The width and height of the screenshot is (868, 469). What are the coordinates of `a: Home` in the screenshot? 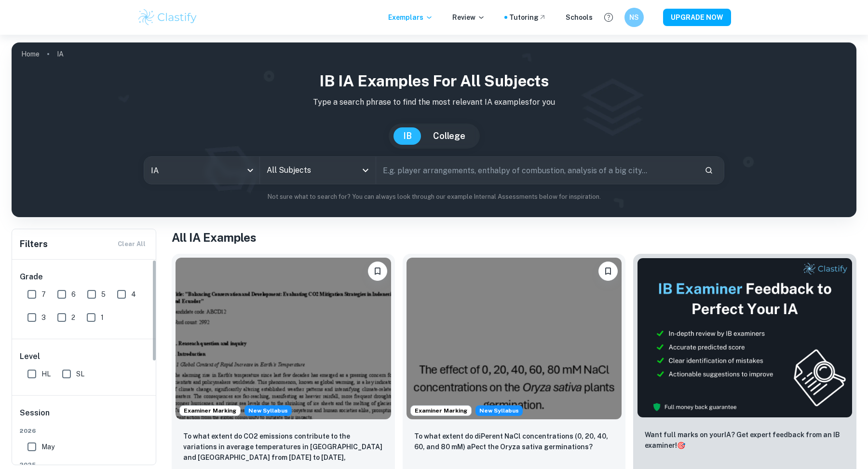 It's located at (31, 54).